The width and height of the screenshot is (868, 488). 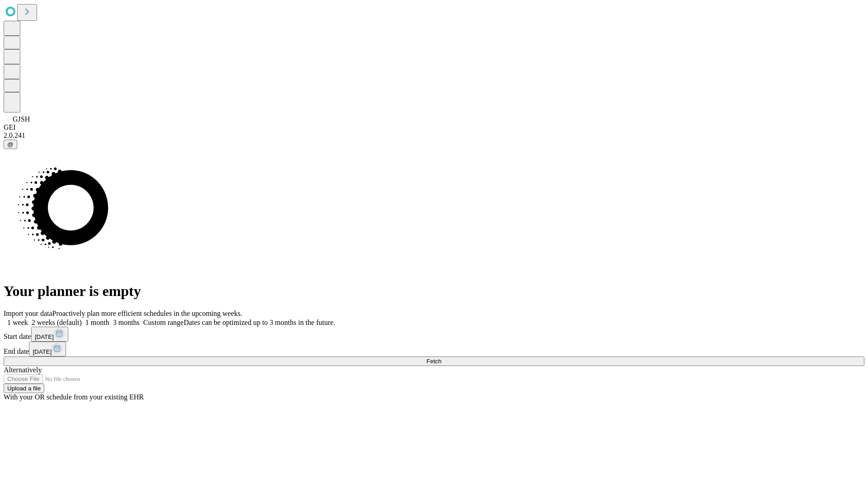 I want to click on span: GJSH, so click(x=21, y=119).